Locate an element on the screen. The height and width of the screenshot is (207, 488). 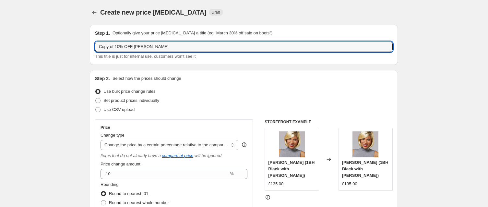
span: Change type is located at coordinates (113, 135).